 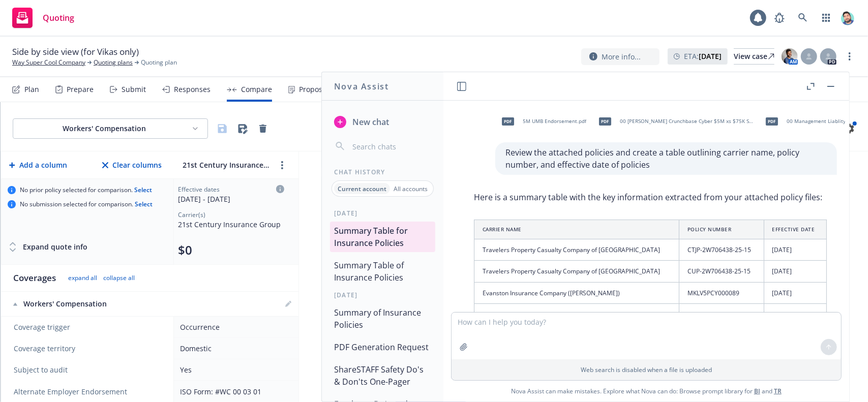 What do you see at coordinates (383, 172) in the screenshot?
I see `div: Chat History` at bounding box center [383, 172].